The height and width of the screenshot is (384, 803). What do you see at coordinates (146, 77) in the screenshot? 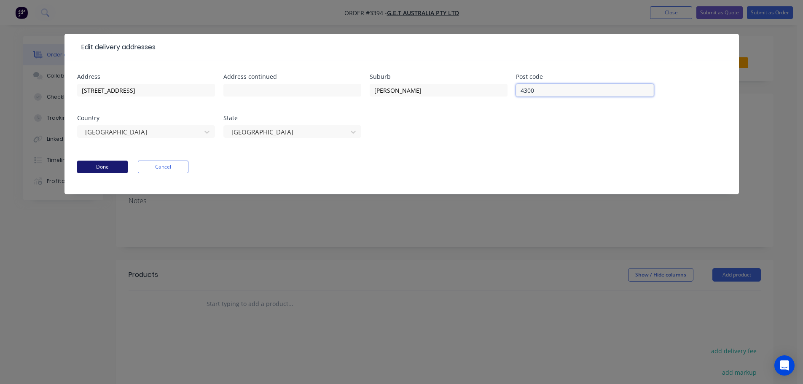
I see `div: Address` at bounding box center [146, 77].